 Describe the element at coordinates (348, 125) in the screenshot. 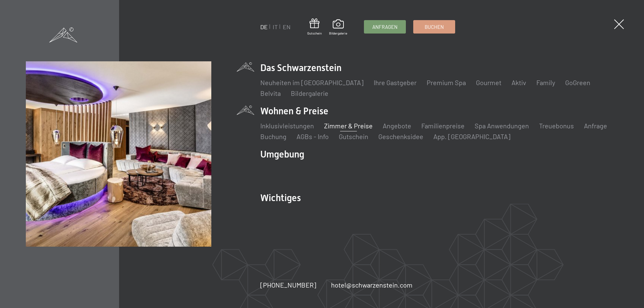

I see `a: Zimmer & Preise` at that location.